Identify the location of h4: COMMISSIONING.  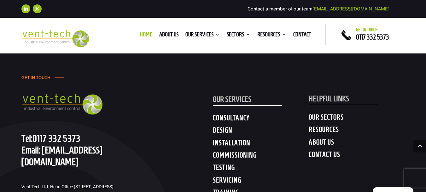
(261, 156).